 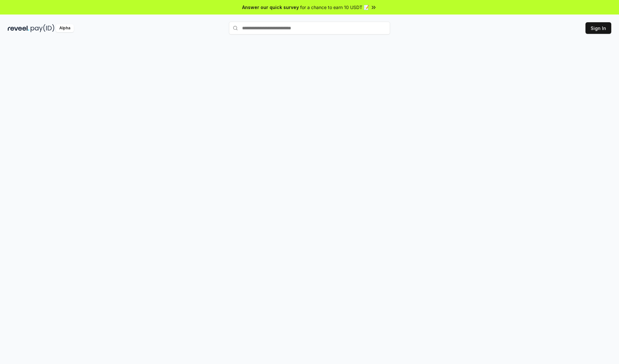 I want to click on img: pay_id, so click(x=42, y=28).